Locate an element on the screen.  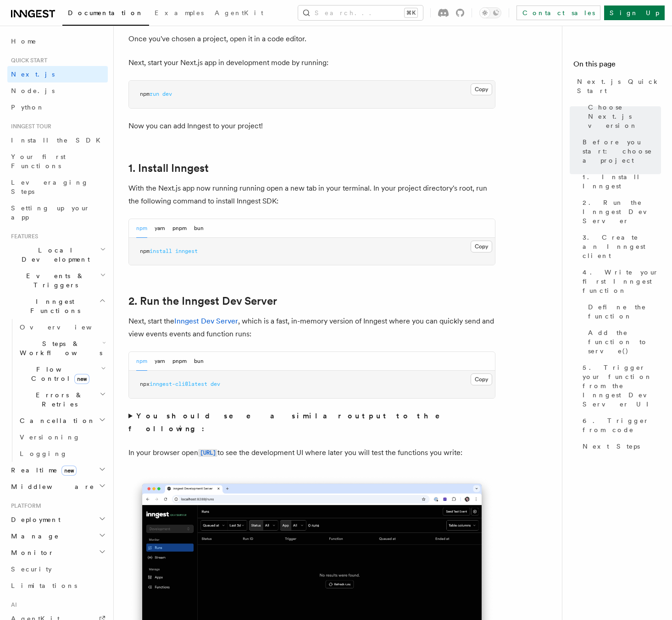
span: Platform is located at coordinates (25, 506).